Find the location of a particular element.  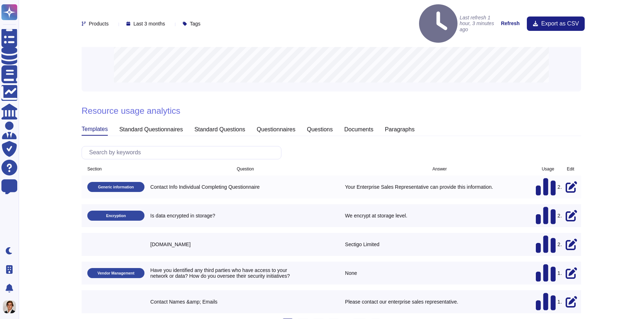

div: Answer is located at coordinates (440, 169).